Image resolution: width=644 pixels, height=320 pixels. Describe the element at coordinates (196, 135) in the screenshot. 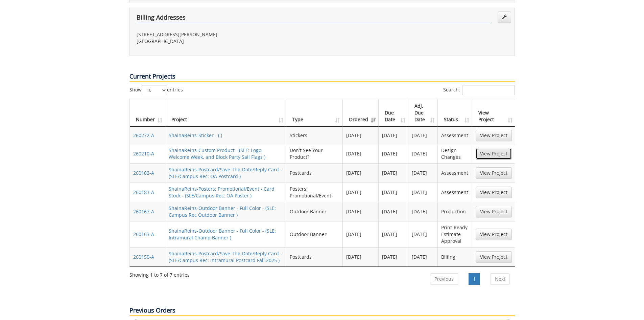

I see `a: ShainaReins-Sticker - ( )` at that location.